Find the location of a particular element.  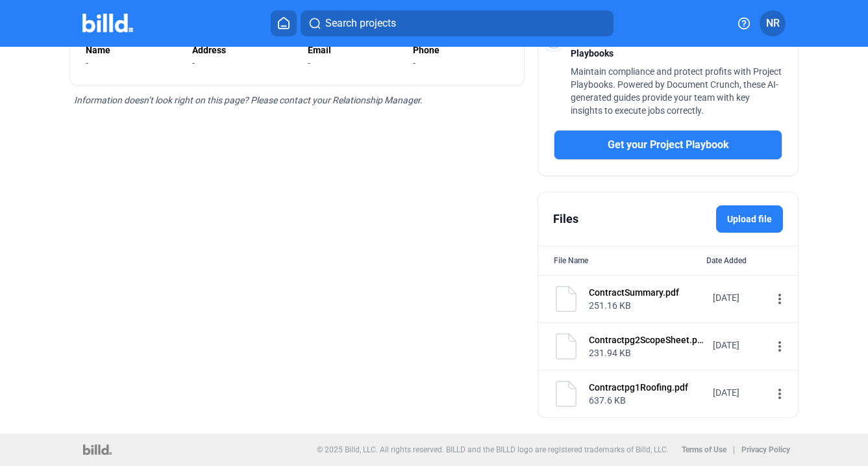

img: Billd Company Logo is located at coordinates (108, 22).